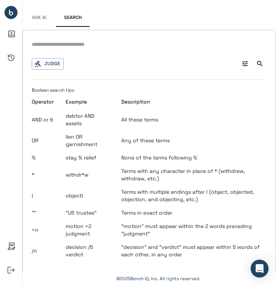 The image size is (276, 285). What do you see at coordinates (191, 120) in the screenshot?
I see `td: All these terms` at bounding box center [191, 120].